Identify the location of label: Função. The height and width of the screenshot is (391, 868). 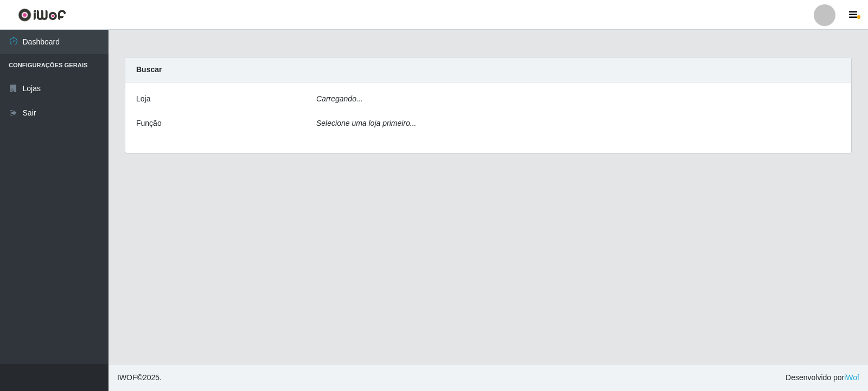
(149, 123).